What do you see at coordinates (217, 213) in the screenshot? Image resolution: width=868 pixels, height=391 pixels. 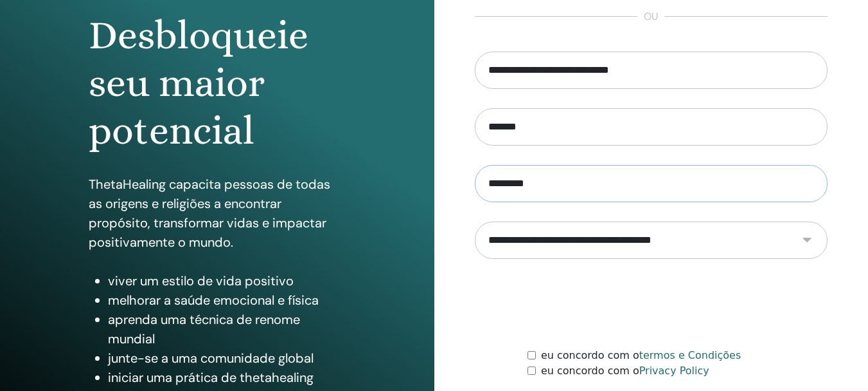 I see `p: ThetaHealing capacita pessoas de todas as origens e religiões a encontrar propósito, transformar ...` at bounding box center [217, 213].